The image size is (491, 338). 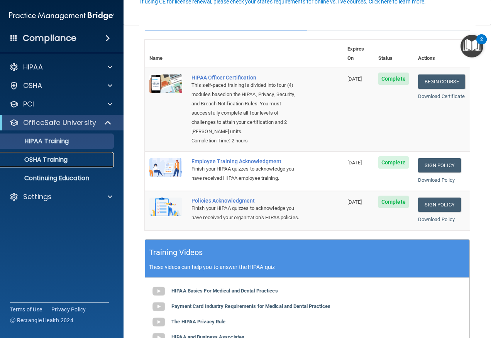 I want to click on b: The HIPAA Privacy Rule, so click(x=198, y=321).